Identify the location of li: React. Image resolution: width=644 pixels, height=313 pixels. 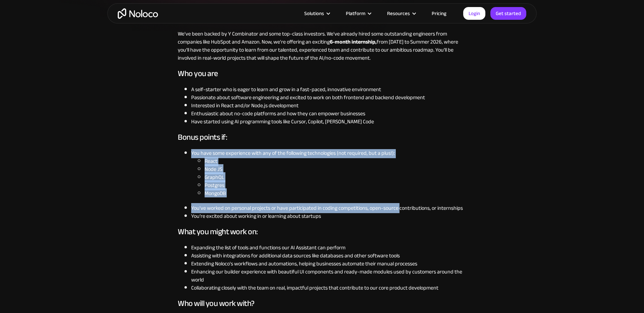
(335, 162).